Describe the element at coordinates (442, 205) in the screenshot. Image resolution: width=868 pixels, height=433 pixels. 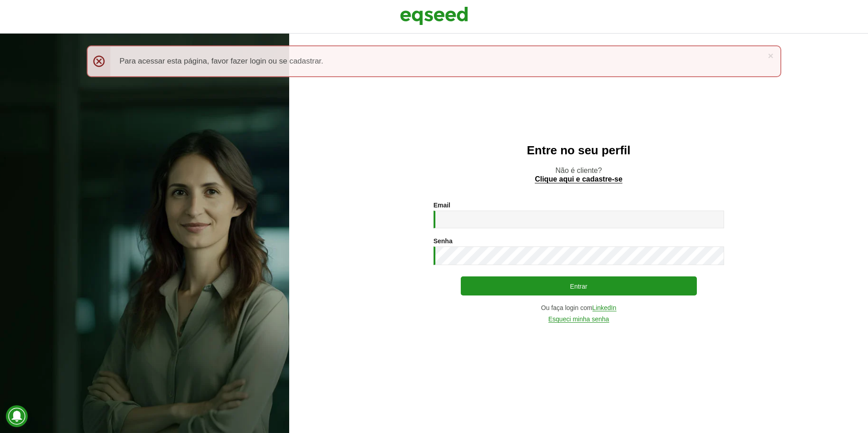
I see `label: Email` at that location.